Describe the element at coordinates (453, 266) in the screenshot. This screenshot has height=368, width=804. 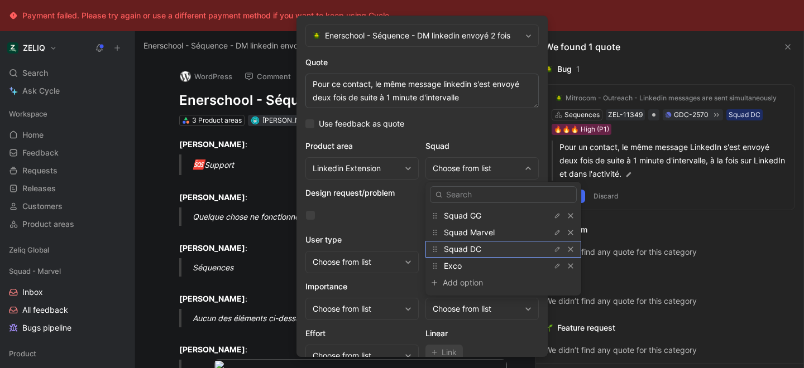
I see `span: Exco` at that location.